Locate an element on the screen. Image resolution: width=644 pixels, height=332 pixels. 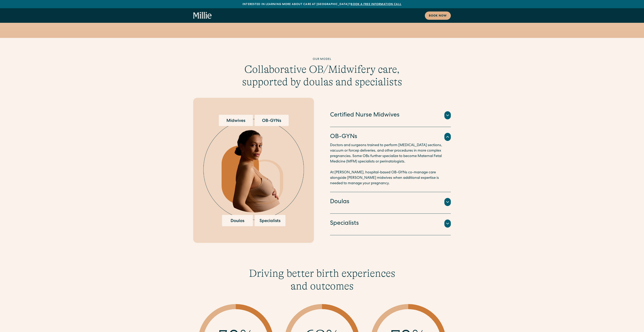
a: Book a free information call is located at coordinates (376, 5).